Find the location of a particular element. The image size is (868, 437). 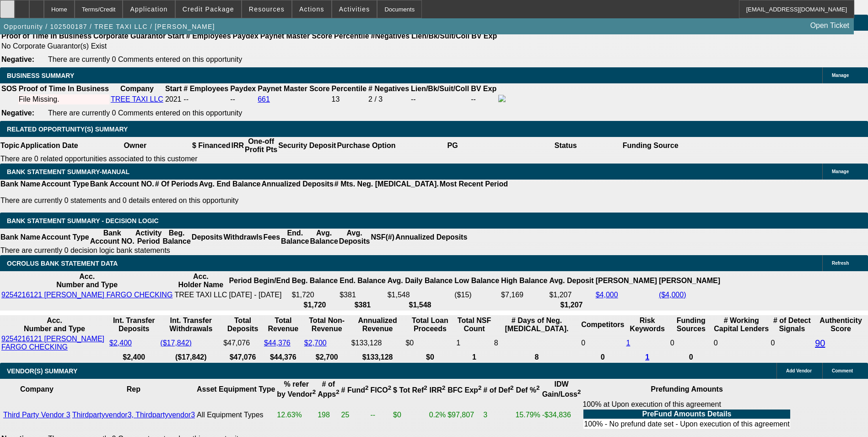

div: $133,128 is located at coordinates (377, 343).